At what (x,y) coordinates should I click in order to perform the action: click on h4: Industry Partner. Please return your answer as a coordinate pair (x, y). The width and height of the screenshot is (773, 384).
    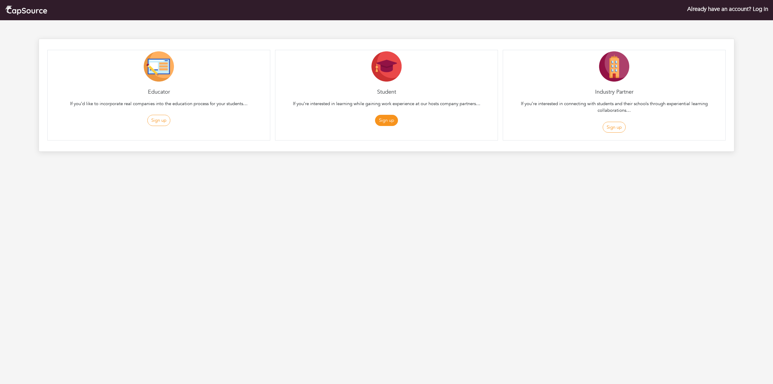
    Looking at the image, I should click on (614, 92).